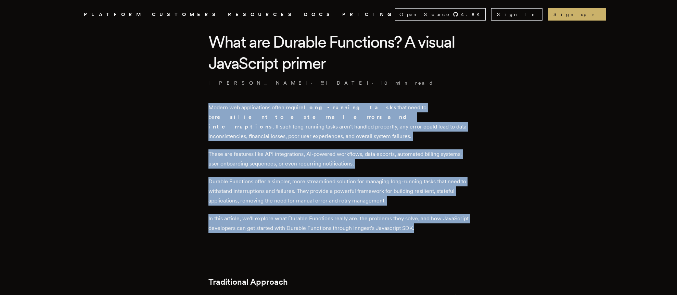  What do you see at coordinates (339, 159) in the screenshot?
I see `p: These are features like API integrations, AI-powered workflows, data exports, automated billing s...` at bounding box center [339, 159].